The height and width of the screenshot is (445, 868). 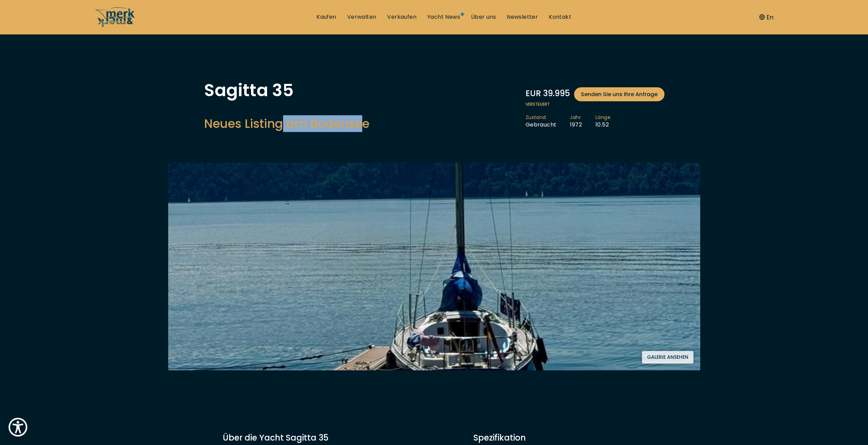 What do you see at coordinates (362, 17) in the screenshot?
I see `a: Verwalten` at bounding box center [362, 17].